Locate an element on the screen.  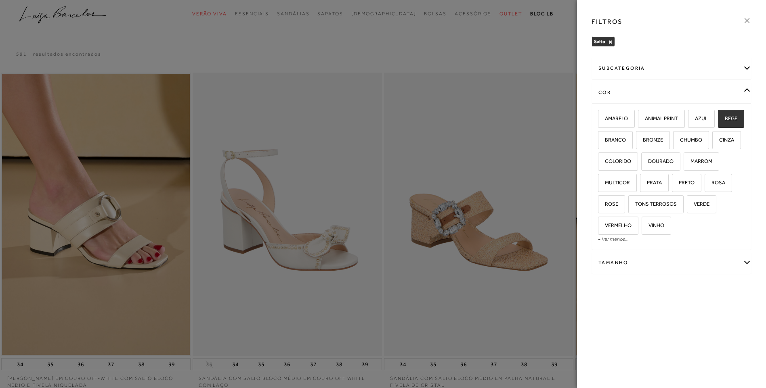
input: BRANCO is located at coordinates (601, 141).